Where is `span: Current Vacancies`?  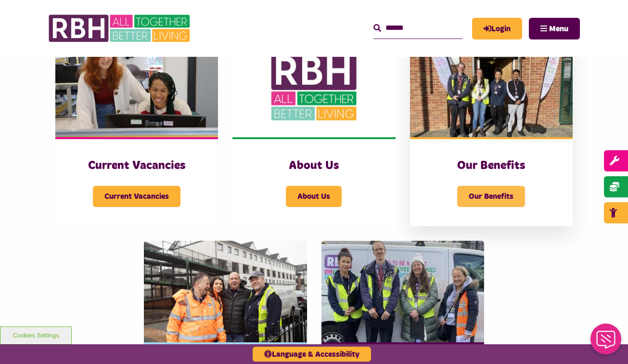
span: Current Vacancies is located at coordinates (137, 196).